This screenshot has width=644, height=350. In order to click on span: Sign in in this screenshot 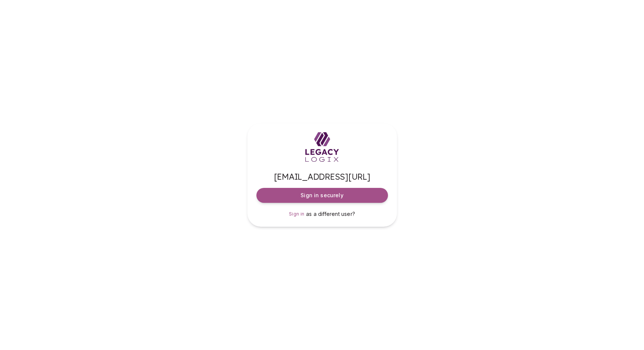, I will do `click(297, 213)`.